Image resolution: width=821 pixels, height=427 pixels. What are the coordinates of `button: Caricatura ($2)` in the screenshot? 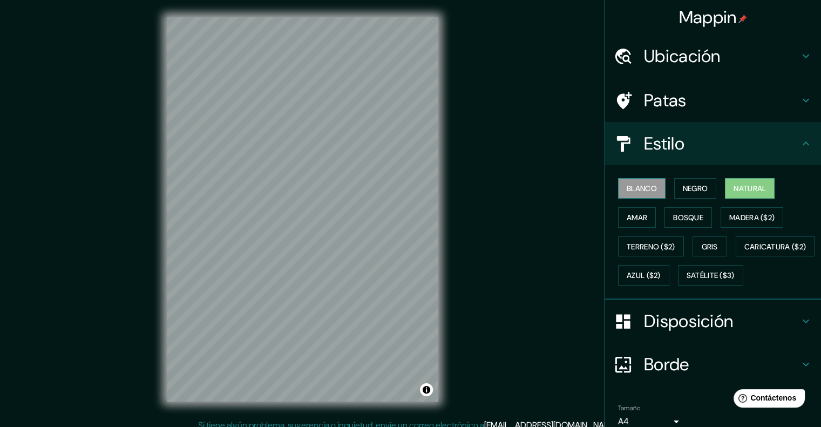 It's located at (776, 247).